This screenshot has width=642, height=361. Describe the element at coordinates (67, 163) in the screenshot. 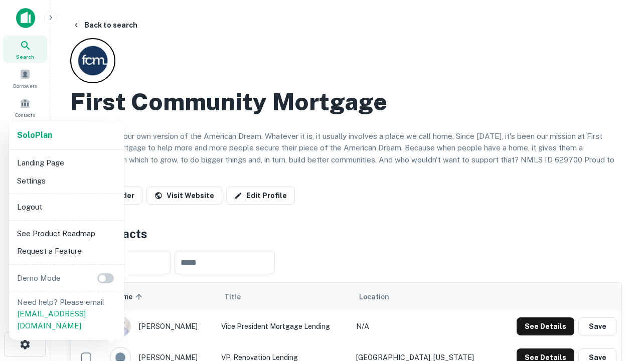

I see `li: Landing Page` at that location.